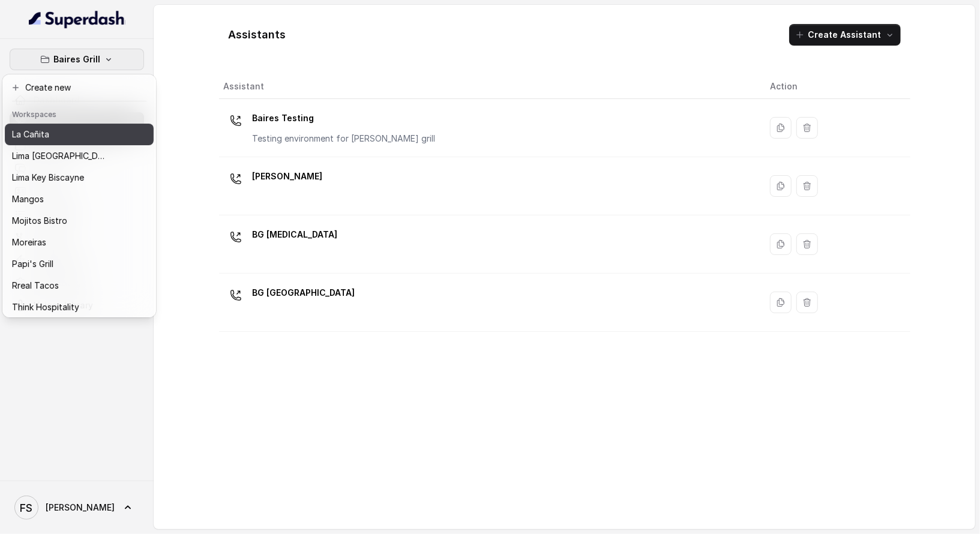  What do you see at coordinates (79, 114) in the screenshot?
I see `header: Workspaces` at bounding box center [79, 114].